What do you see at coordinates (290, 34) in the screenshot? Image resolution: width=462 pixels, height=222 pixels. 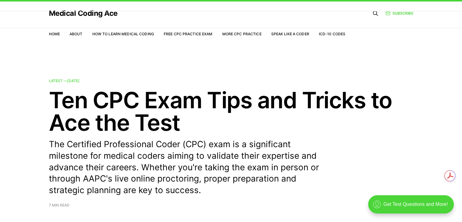 I see `a: Speak Like a Coder` at bounding box center [290, 34].